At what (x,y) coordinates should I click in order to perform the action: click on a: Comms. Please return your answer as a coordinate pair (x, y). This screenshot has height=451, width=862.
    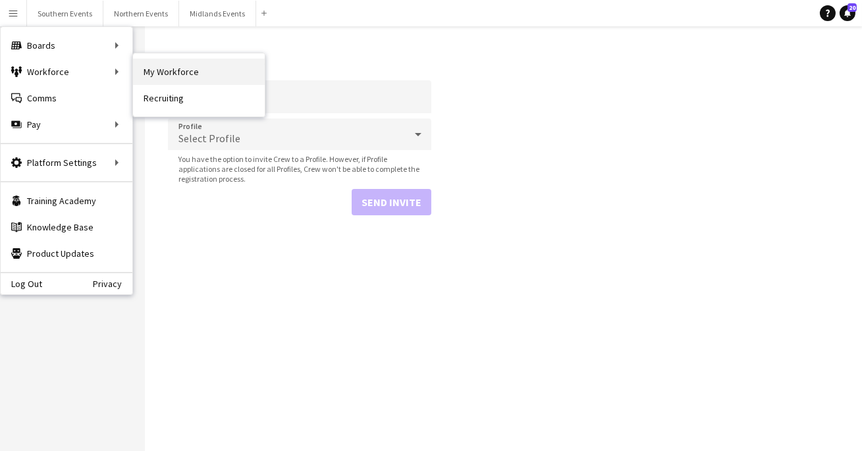
    Looking at the image, I should click on (67, 98).